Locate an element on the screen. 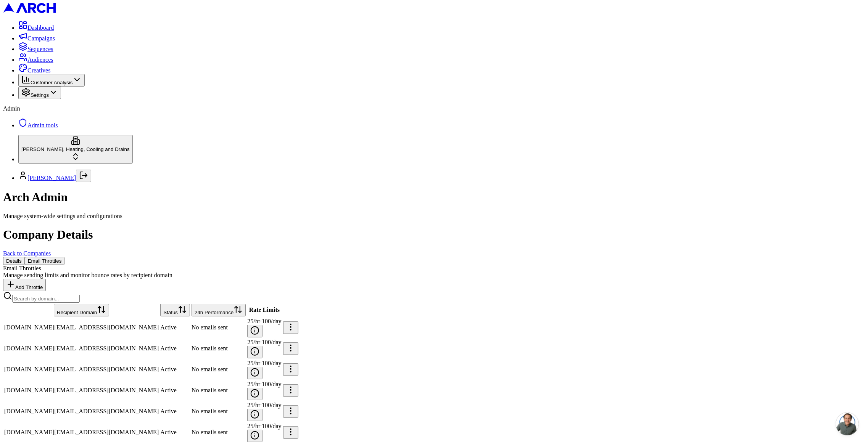 The image size is (868, 443). span: Creatives is located at coordinates (39, 70).